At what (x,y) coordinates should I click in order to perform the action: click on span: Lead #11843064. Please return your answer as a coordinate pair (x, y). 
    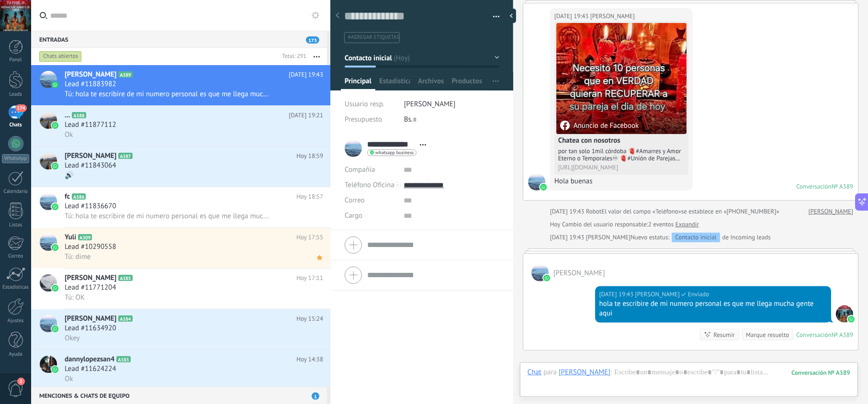
    Looking at the image, I should click on (90, 166).